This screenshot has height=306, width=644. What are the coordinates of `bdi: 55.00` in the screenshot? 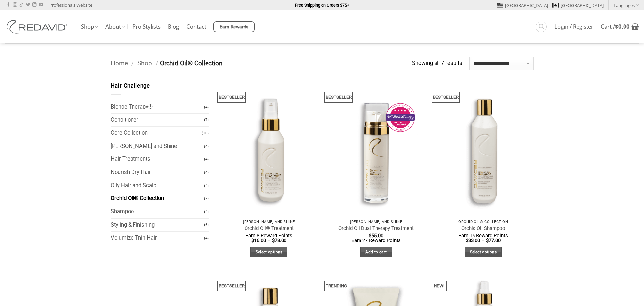 It's located at (376, 236).